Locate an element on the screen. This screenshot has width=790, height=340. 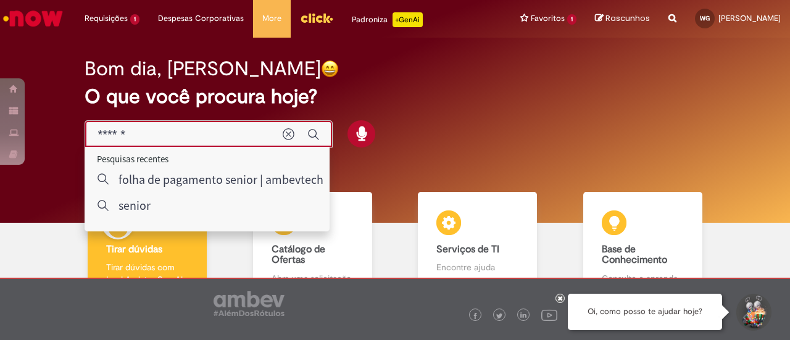
div: Oi, como posso te ajudar hoje? is located at coordinates (645, 312).